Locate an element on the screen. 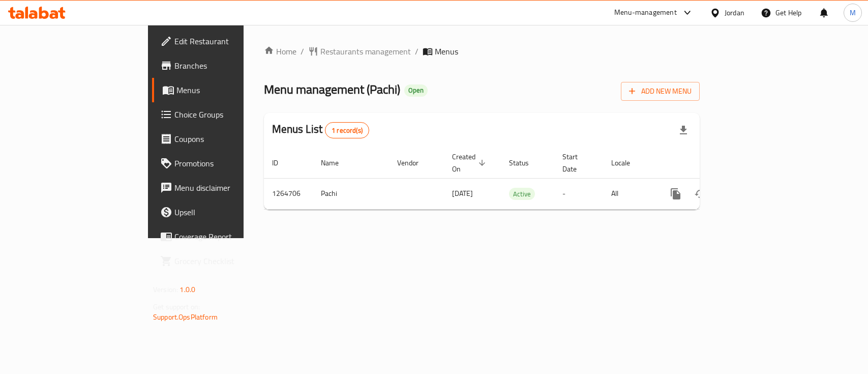  a: Support.OpsPlatform is located at coordinates (185, 317).